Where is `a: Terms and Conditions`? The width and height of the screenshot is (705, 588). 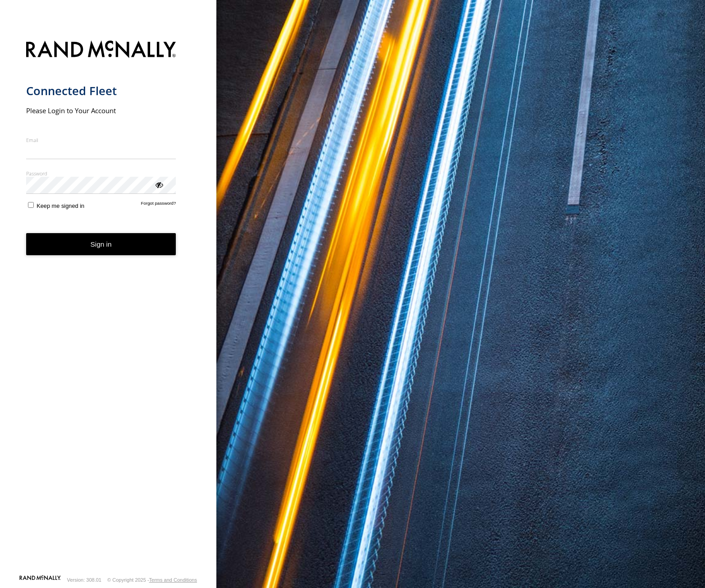 a: Terms and Conditions is located at coordinates (173, 580).